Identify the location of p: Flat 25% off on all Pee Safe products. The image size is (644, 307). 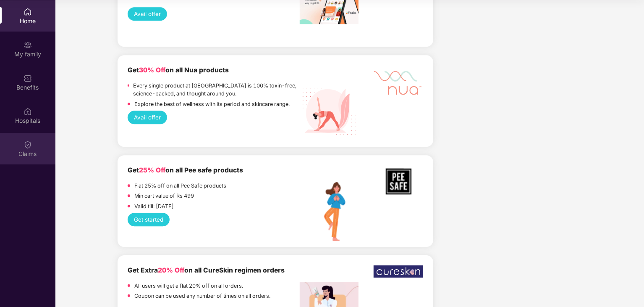
(180, 186).